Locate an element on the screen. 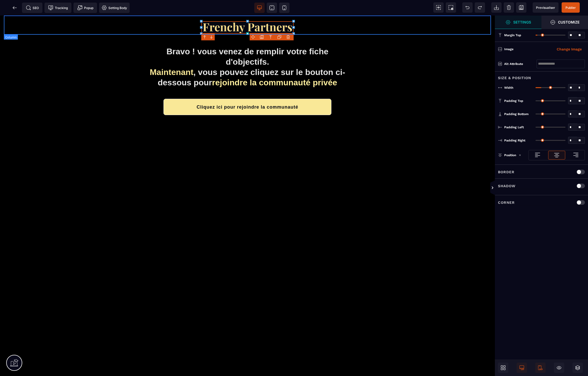  div: Alt attribute is located at coordinates (520, 64).